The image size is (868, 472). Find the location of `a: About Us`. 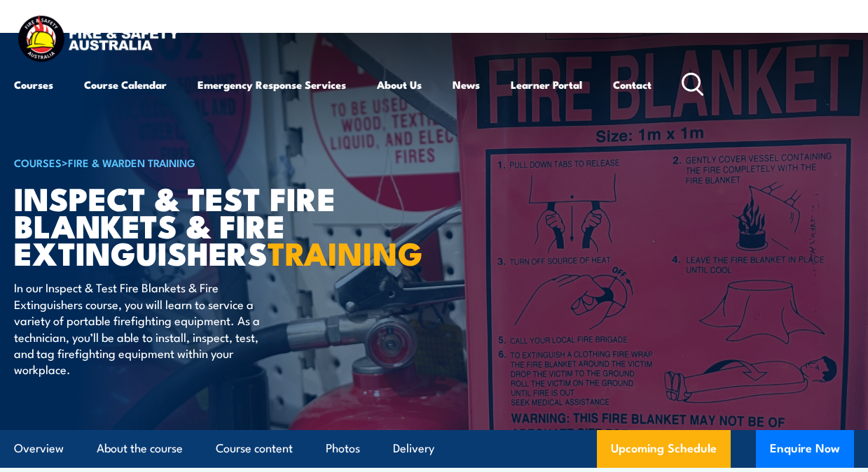

a: About Us is located at coordinates (399, 85).